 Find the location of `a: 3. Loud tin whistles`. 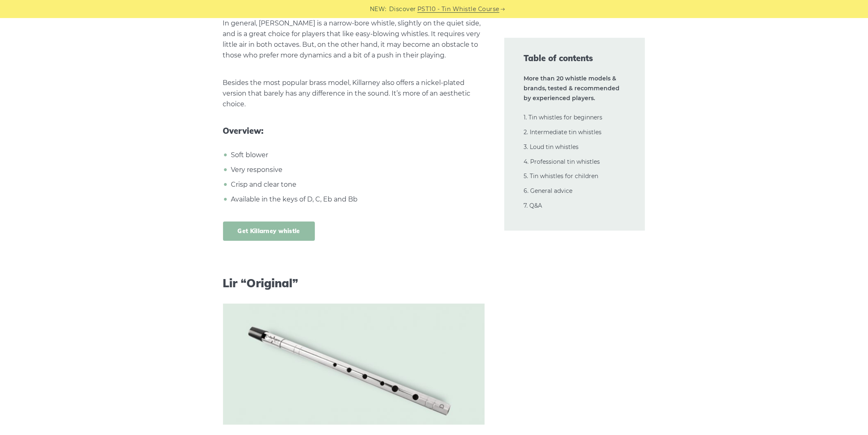

a: 3. Loud tin whistles is located at coordinates (552, 147).